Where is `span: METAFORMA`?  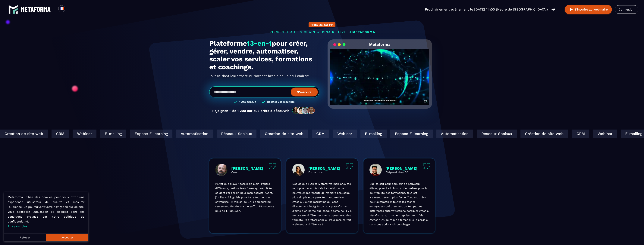
span: METAFORMA is located at coordinates (364, 32).